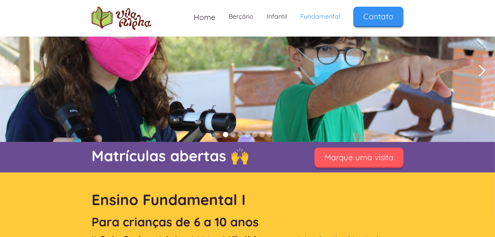 The image size is (495, 237). I want to click on a: Infantil, so click(277, 16).